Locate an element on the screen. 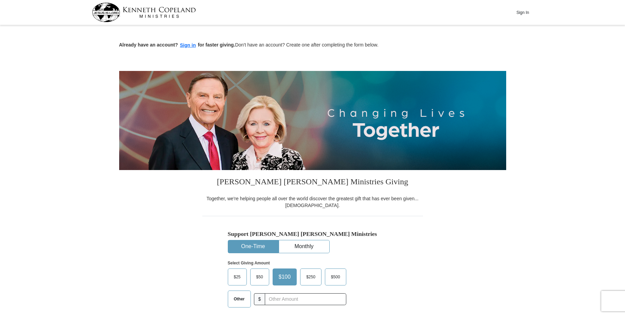 Image resolution: width=625 pixels, height=316 pixels. span: $500 is located at coordinates (335, 277).